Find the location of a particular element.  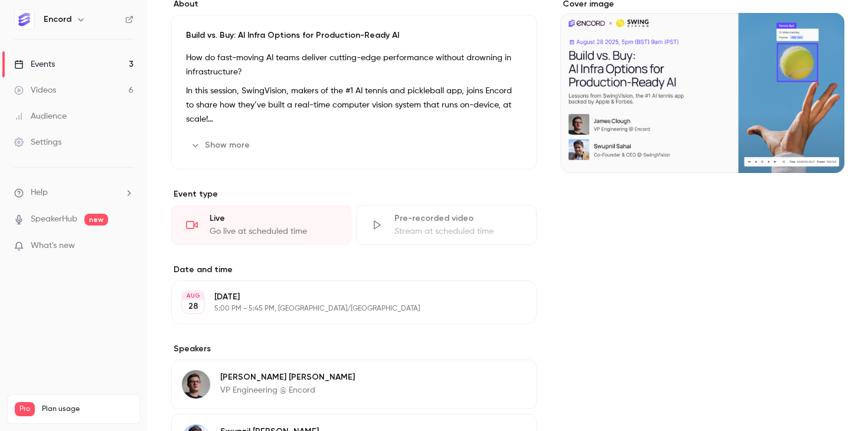

div: Settings is located at coordinates (38, 142).